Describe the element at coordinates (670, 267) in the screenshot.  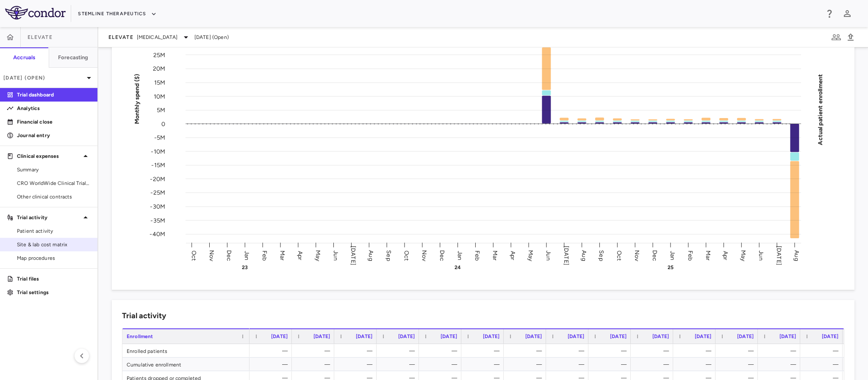
I see `text: 25` at that location.